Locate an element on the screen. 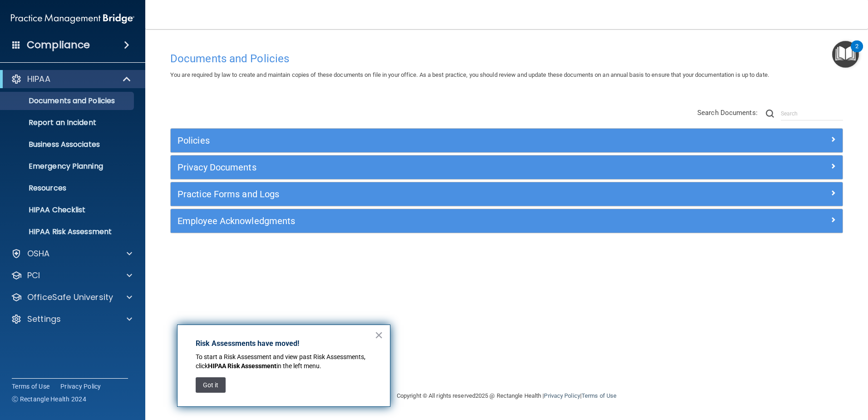 The width and height of the screenshot is (868, 420). strong: Risk Assessments have moved! is located at coordinates (247, 343).